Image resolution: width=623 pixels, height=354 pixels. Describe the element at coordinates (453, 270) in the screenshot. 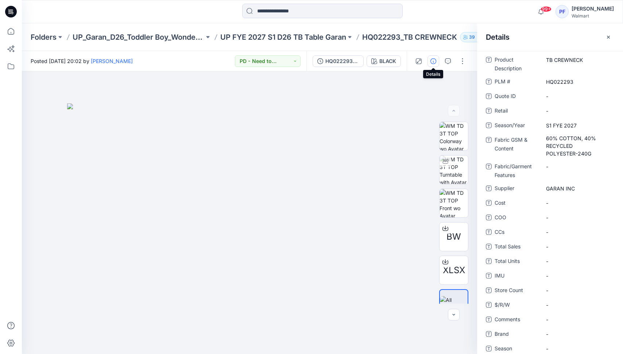

I see `span: XLSX` at that location.